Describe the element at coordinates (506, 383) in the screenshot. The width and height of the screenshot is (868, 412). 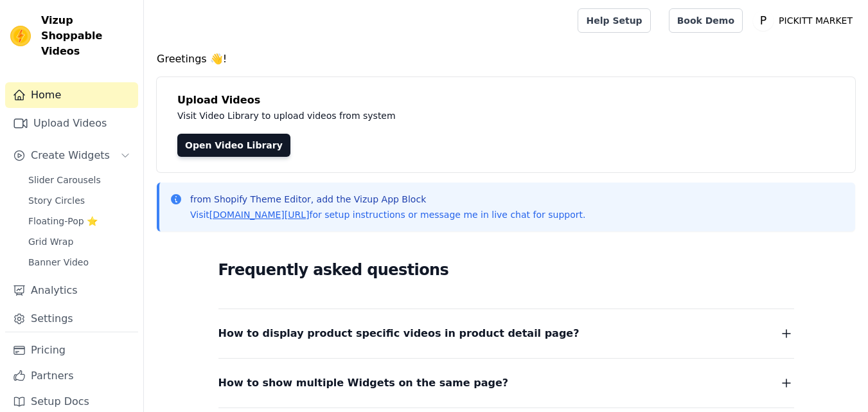
I see `button: How to show multiple Widgets on the same page?` at that location.